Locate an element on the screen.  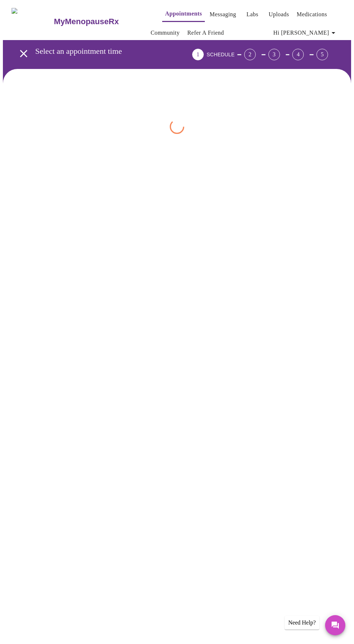
button: Community is located at coordinates (165, 33).